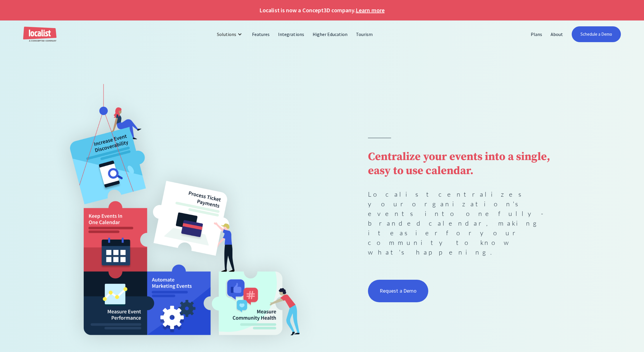 The width and height of the screenshot is (644, 352). Describe the element at coordinates (536, 34) in the screenshot. I see `a: Plans` at that location.